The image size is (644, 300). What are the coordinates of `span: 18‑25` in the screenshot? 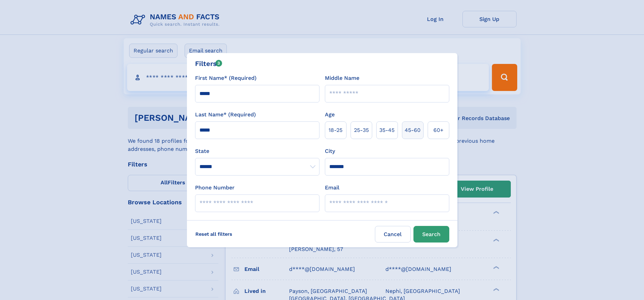 It's located at (336, 131).